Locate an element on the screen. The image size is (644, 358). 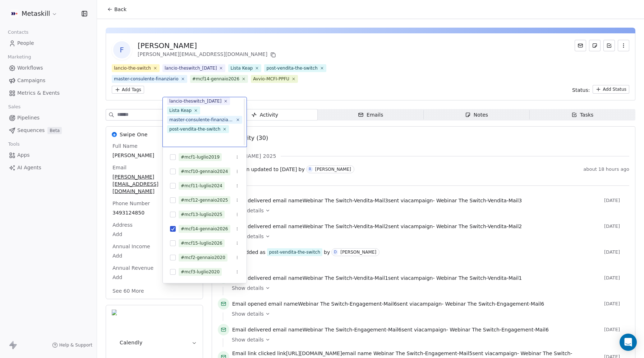
div: #mcf10-gennaio2024 is located at coordinates (204, 171).